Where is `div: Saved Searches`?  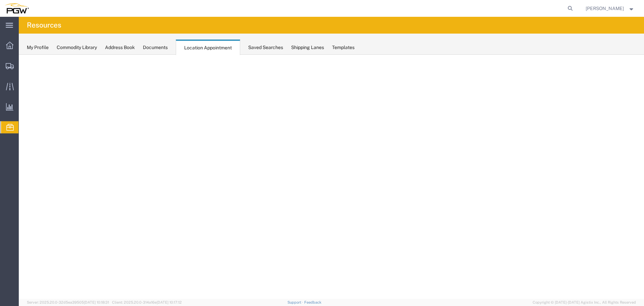
div: Saved Searches is located at coordinates (265, 48).